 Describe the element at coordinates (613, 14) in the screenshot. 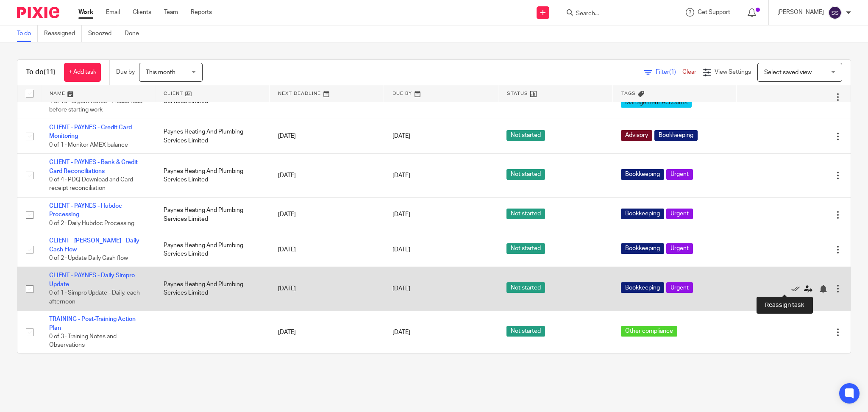

I see `input: Search` at that location.